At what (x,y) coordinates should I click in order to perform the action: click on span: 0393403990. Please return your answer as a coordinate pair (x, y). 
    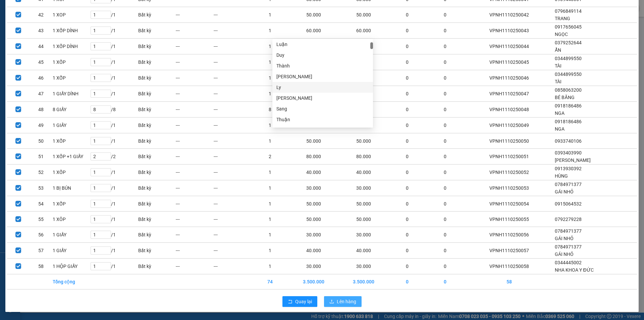
    Looking at the image, I should click on (568, 153).